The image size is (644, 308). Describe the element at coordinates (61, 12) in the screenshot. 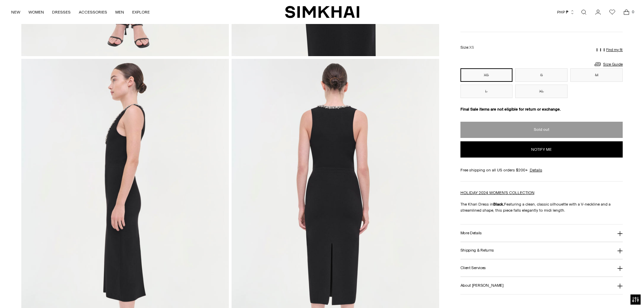

I see `a: DRESSES` at that location.